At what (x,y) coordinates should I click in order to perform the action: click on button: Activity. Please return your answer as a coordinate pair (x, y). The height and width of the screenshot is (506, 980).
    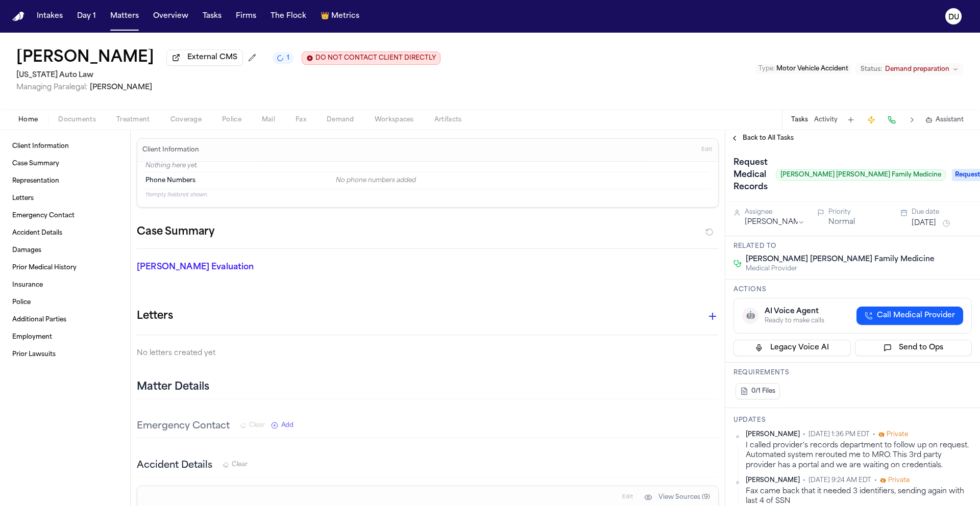
    Looking at the image, I should click on (826, 120).